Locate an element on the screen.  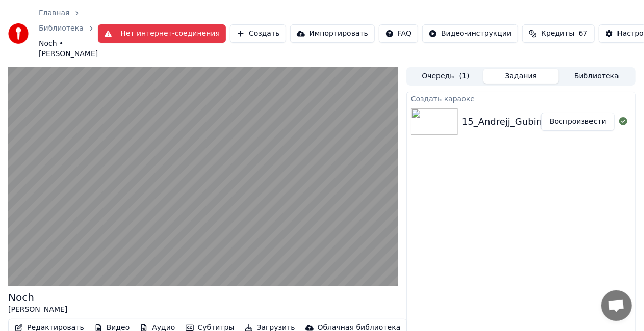
a: Главная is located at coordinates (54, 13).